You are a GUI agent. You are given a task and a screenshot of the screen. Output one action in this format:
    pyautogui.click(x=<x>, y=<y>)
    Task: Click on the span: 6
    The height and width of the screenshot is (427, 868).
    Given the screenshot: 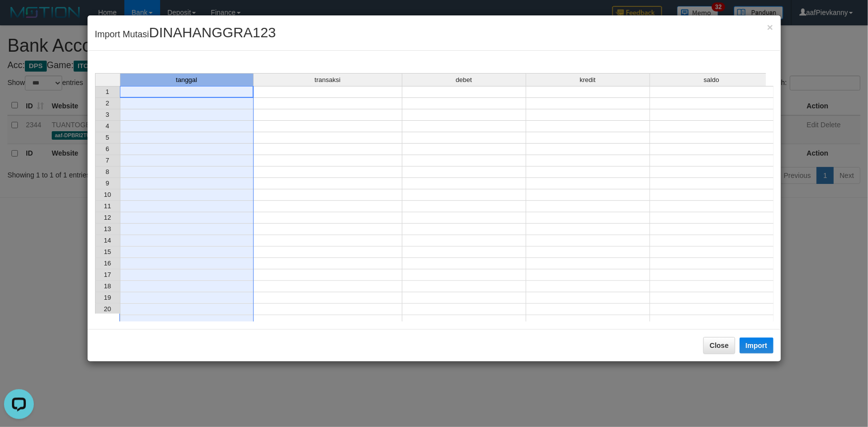 What is the action you would take?
    pyautogui.click(x=107, y=149)
    